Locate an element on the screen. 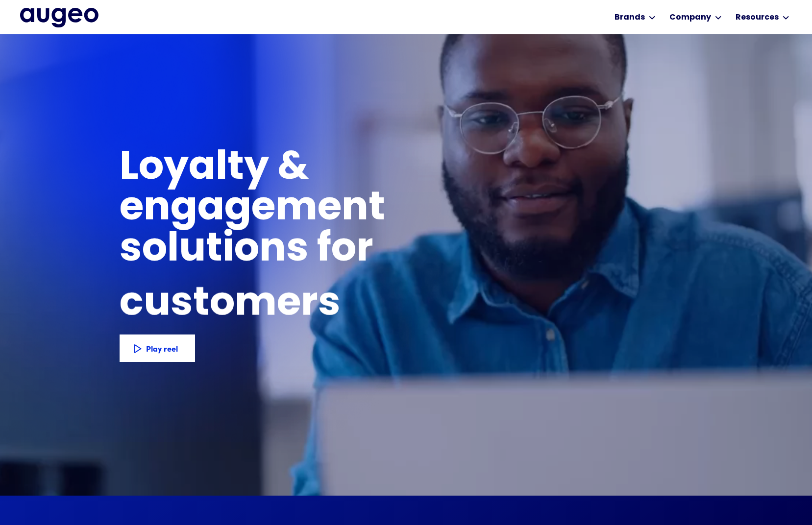  h1: Loyalty & engagement solutions for is located at coordinates (332, 209).